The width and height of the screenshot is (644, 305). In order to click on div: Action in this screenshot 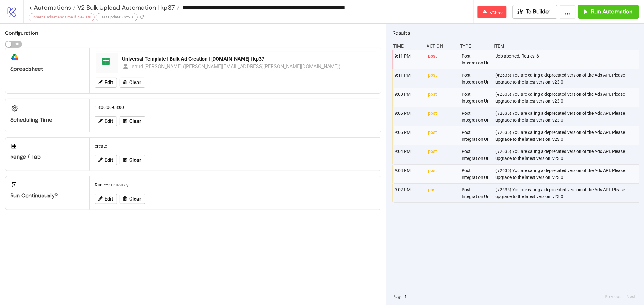, I will do `click(441, 46)`.